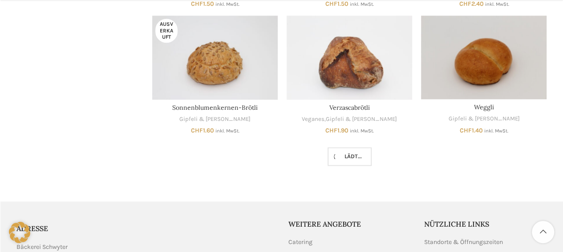 The height and width of the screenshot is (252, 563). What do you see at coordinates (349, 157) in the screenshot?
I see `span: Lädt...` at bounding box center [349, 157].